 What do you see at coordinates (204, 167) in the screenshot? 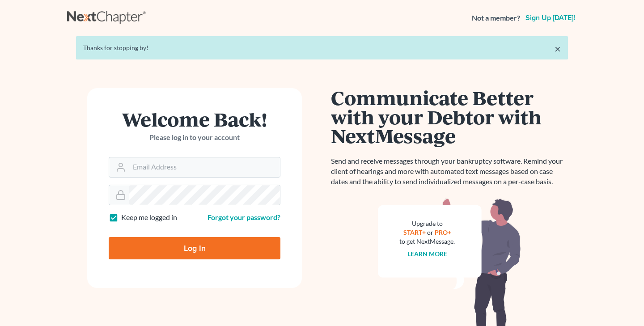
I see `input: Email Address` at bounding box center [204, 167].